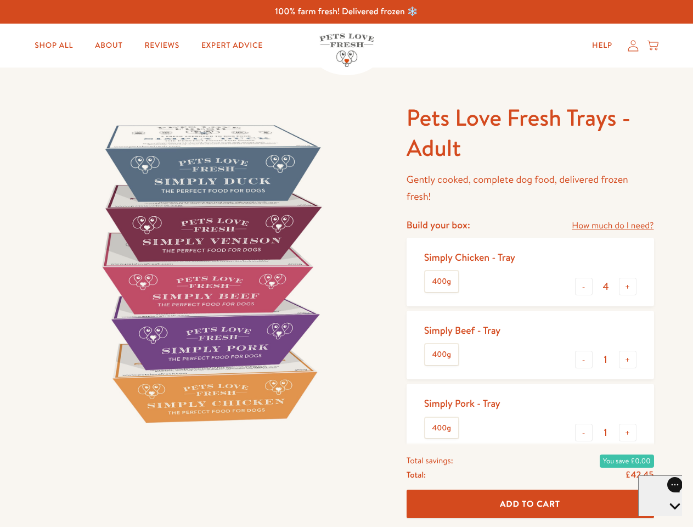 This screenshot has width=693, height=527. What do you see at coordinates (530, 503) in the screenshot?
I see `span: Add To Cart` at bounding box center [530, 503].